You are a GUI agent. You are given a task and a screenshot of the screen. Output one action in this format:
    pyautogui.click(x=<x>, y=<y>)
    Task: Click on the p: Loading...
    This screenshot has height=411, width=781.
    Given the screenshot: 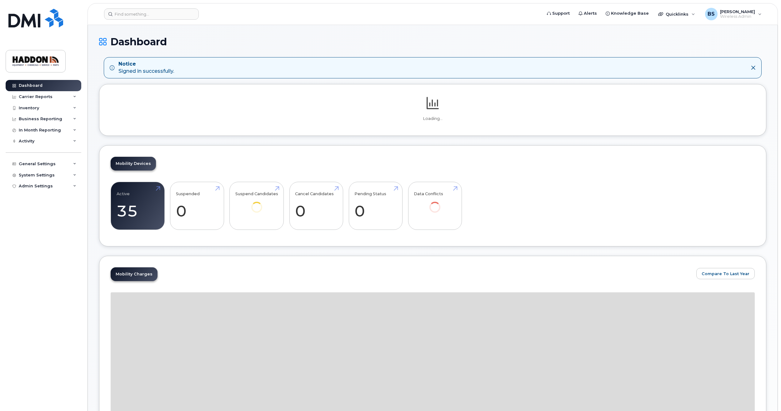 What is the action you would take?
    pyautogui.click(x=433, y=119)
    